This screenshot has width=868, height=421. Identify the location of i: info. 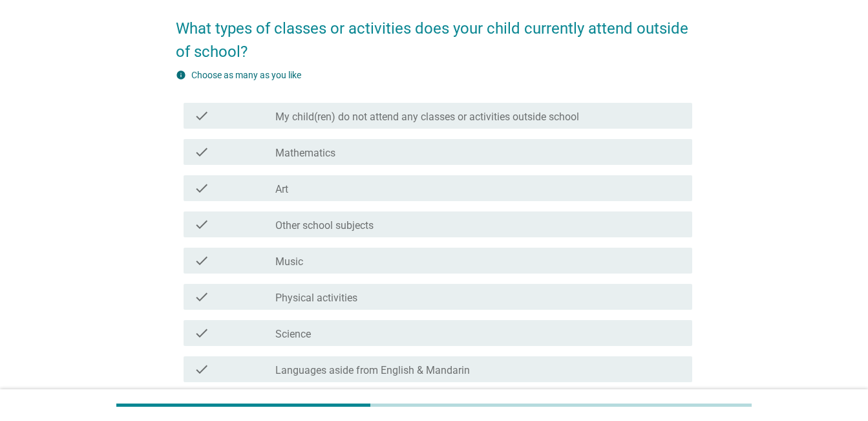
(181, 75).